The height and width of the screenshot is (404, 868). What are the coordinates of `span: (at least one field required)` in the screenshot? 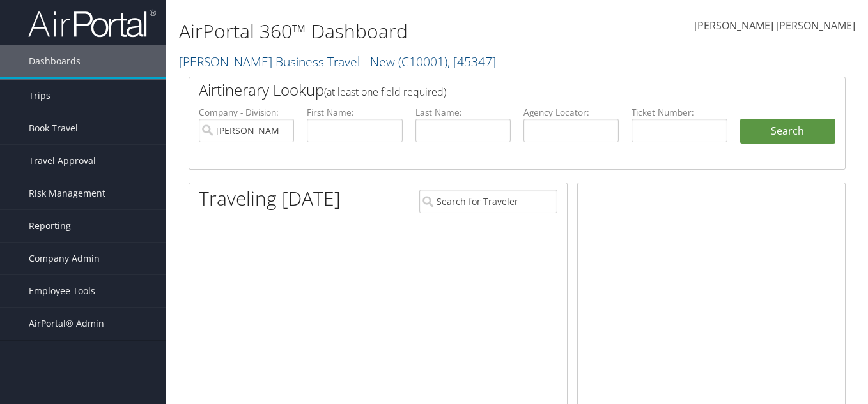 It's located at (385, 92).